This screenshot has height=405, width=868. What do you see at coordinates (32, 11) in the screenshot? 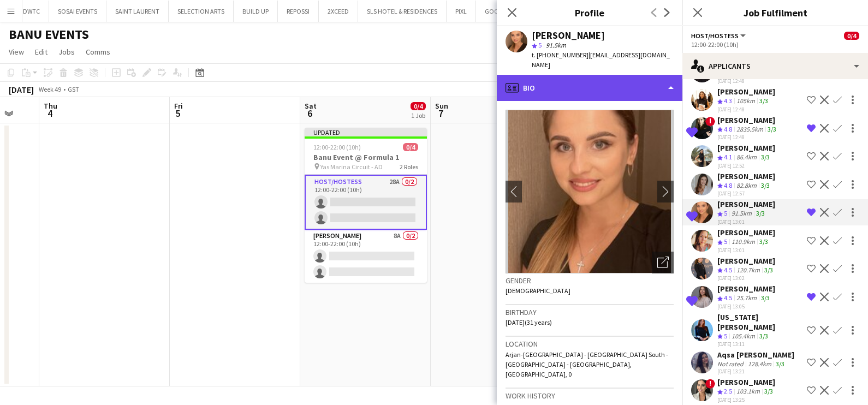
I see `button: DWTC` at bounding box center [32, 11].